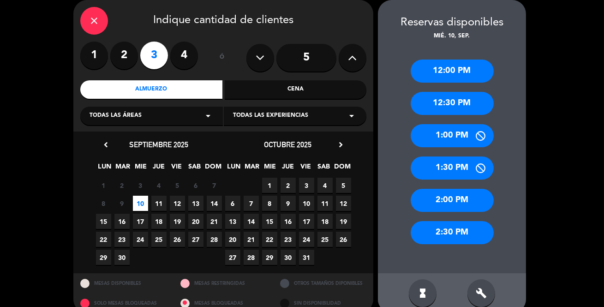 The height and width of the screenshot is (307, 604). Describe the element at coordinates (222, 58) in the screenshot. I see `div: ó` at that location.